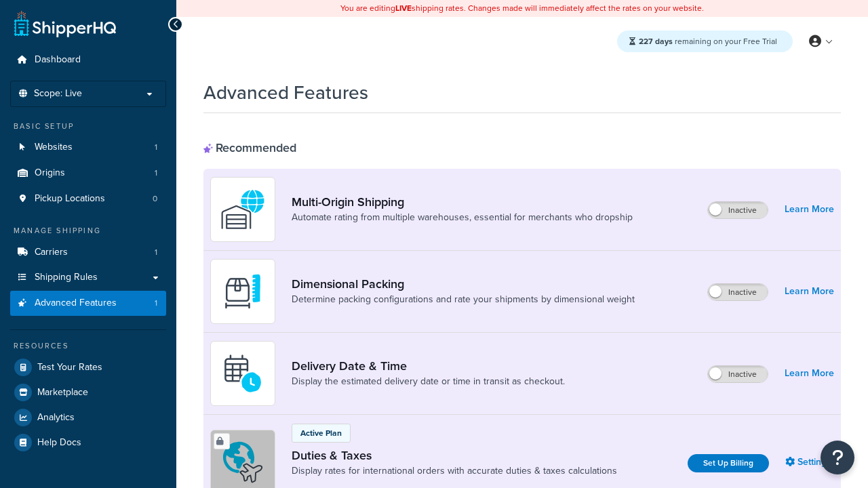 Image resolution: width=868 pixels, height=488 pixels. Describe the element at coordinates (62, 393) in the screenshot. I see `span: Marketplace` at that location.